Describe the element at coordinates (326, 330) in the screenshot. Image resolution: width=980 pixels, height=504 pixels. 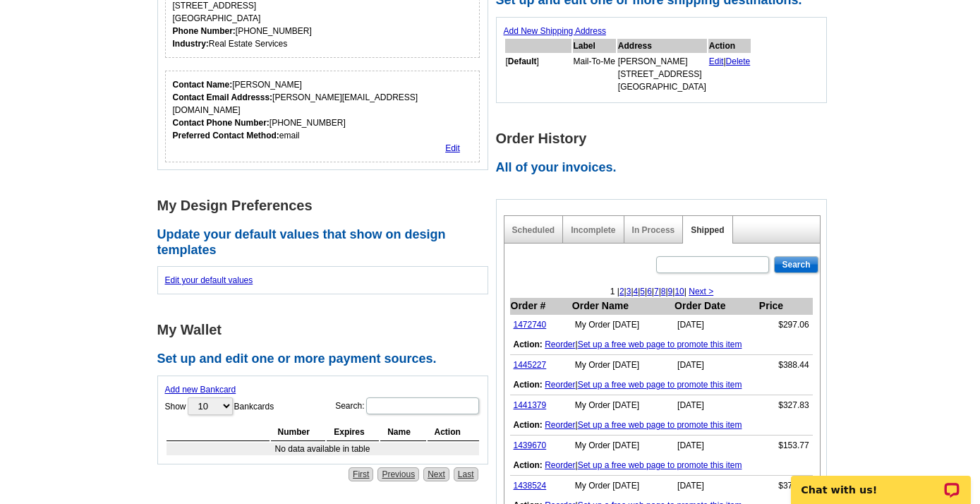
I see `h1: My Wallet` at that location.